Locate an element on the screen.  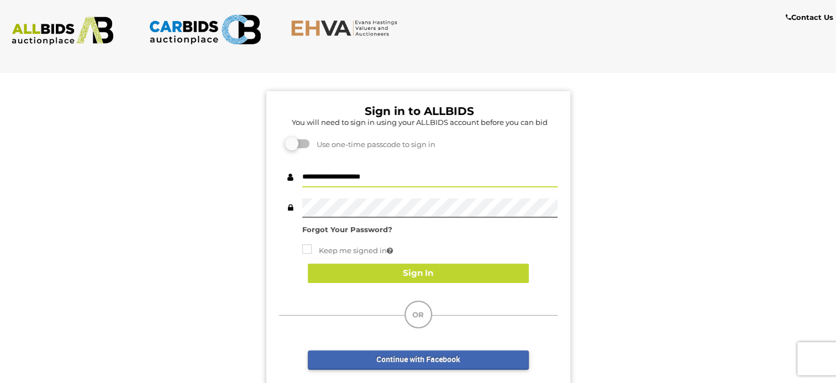
img: ALLBIDS.com.au is located at coordinates (62, 31).